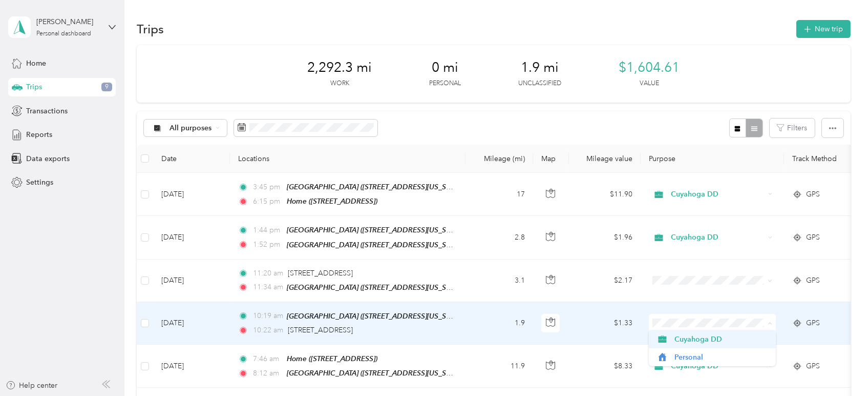  Describe the element at coordinates (191, 159) in the screenshot. I see `th: Date` at that location.